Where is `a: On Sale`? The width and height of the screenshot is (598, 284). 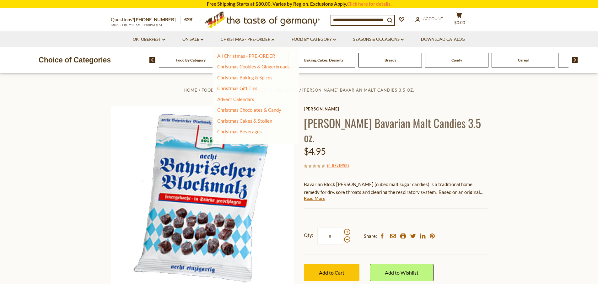 a: On Sale is located at coordinates (193, 40).